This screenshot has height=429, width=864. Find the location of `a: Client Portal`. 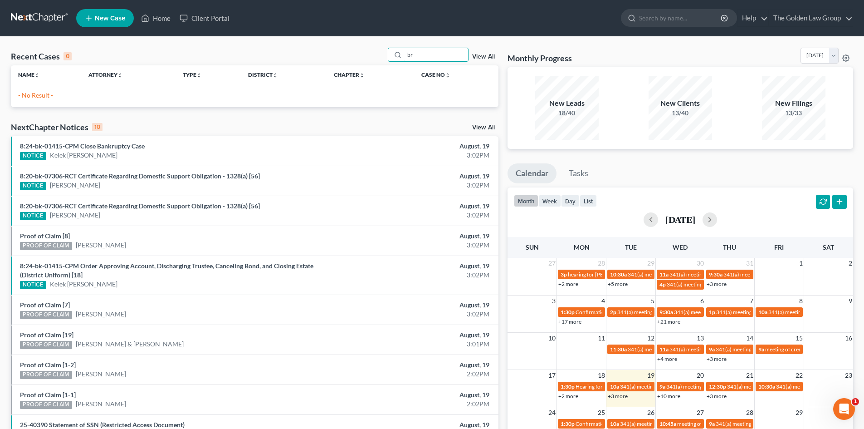

a: Client Portal is located at coordinates (205, 18).